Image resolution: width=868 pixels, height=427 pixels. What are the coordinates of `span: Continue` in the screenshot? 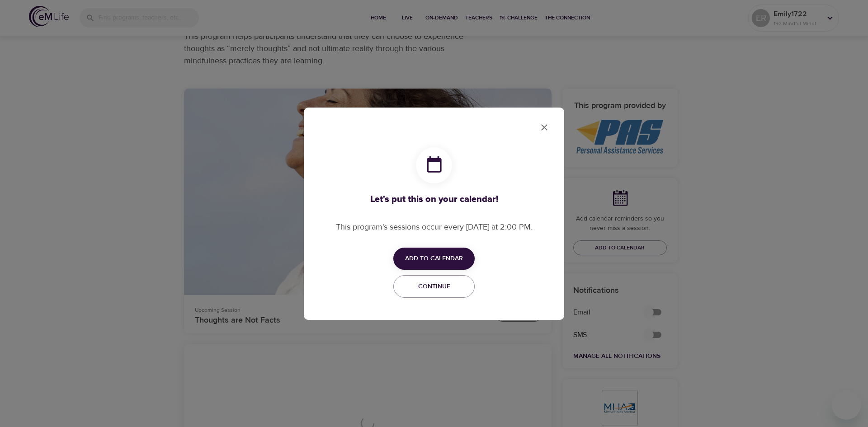 It's located at (434, 286).